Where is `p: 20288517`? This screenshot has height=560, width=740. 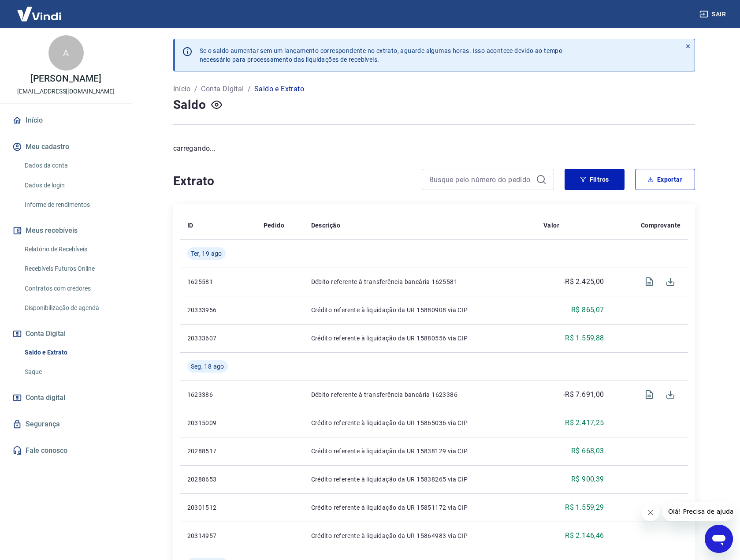
p: 20288517 is located at coordinates (218, 451).